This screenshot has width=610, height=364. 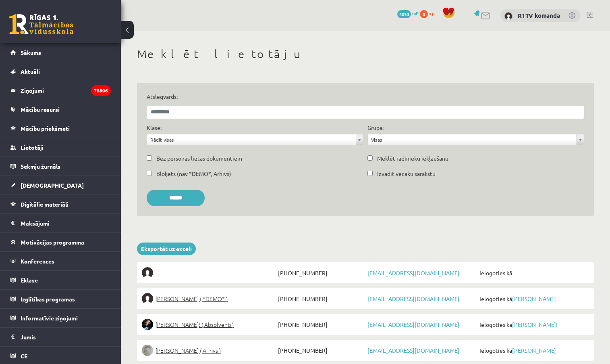 What do you see at coordinates (38, 261) in the screenshot?
I see `span: Konferences` at bounding box center [38, 261].